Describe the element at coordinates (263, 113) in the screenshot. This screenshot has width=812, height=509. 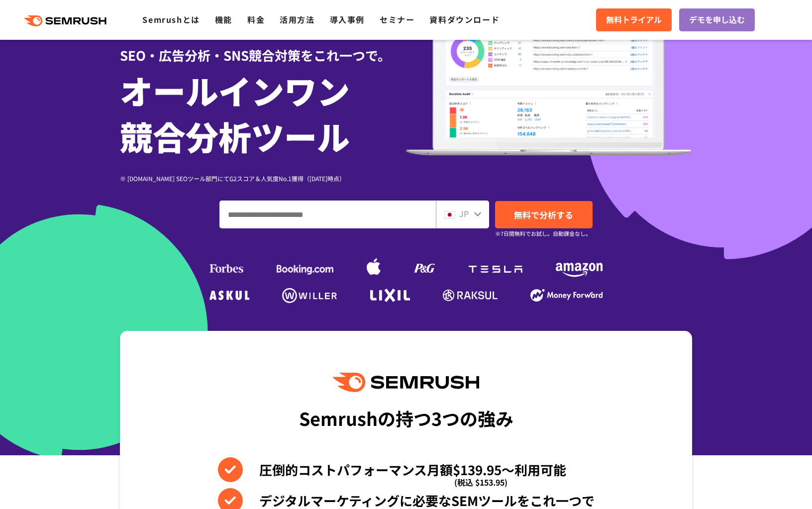
I see `h1: オールインワン 競合分析ツール` at that location.